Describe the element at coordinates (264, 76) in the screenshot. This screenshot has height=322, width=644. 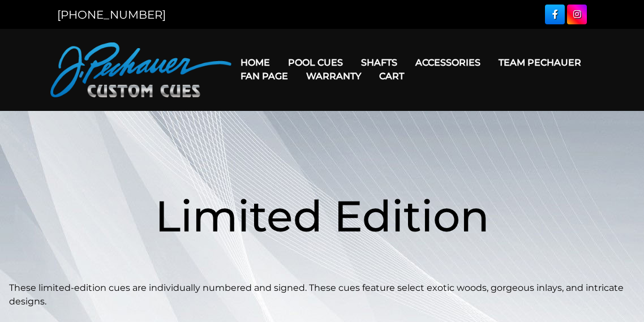
I see `a: Fan Page` at that location.